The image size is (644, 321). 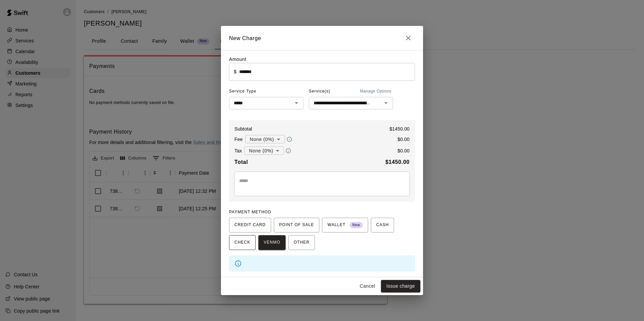 What do you see at coordinates (322, 38) in the screenshot?
I see `h2: New Charge` at bounding box center [322, 38].